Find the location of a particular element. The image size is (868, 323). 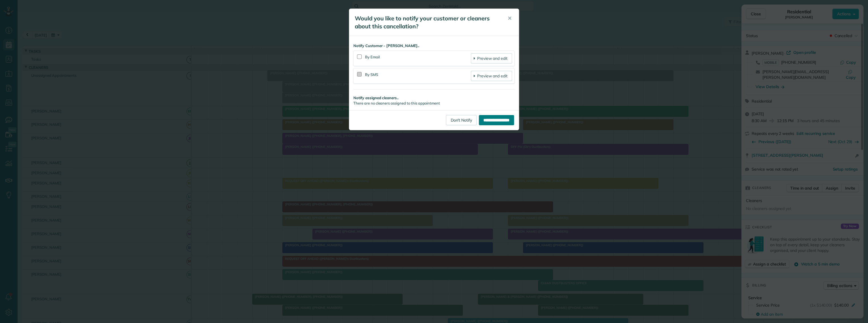

h5: Would you like to notify your customer or cleaners about this cancellation? is located at coordinates (427, 22).